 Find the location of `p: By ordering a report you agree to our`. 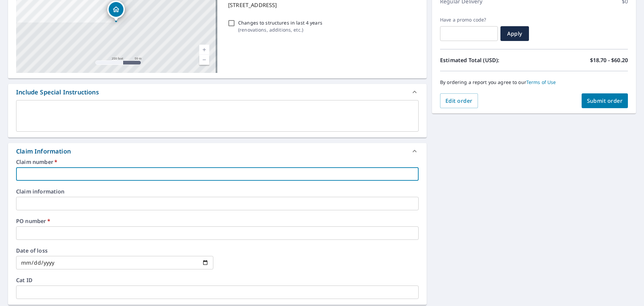

p: By ordering a report you agree to our is located at coordinates (534, 82).